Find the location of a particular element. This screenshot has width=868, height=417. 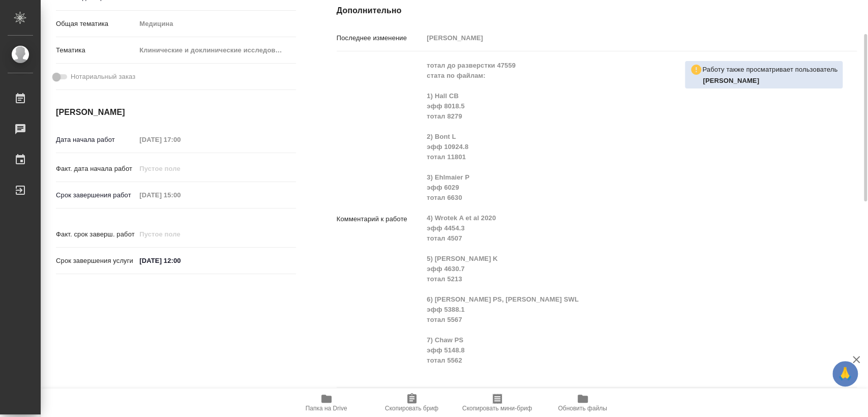

span: Папка на Drive is located at coordinates (326, 408).